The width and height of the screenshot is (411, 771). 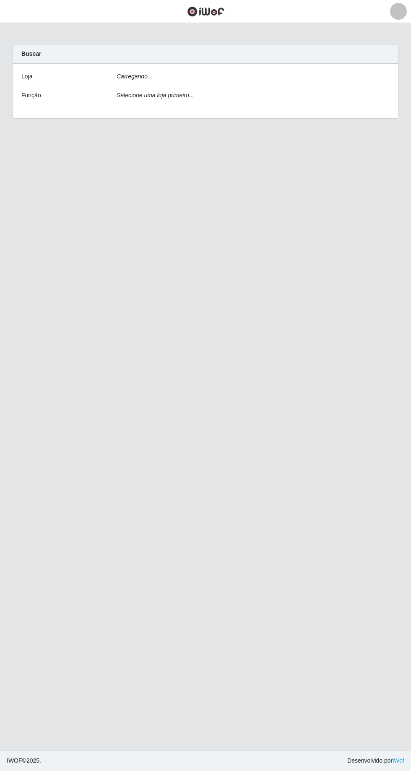 I want to click on span: Desenvolvido por, so click(x=376, y=760).